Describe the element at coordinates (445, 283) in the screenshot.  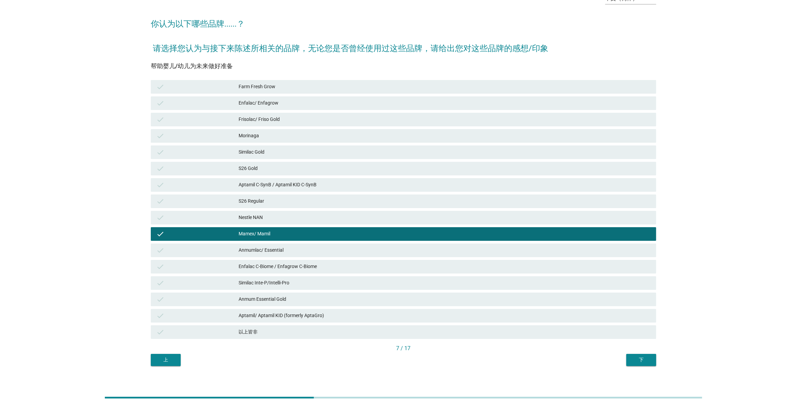
I see `div: Similac Inte-P/Intelli-Pro` at that location.